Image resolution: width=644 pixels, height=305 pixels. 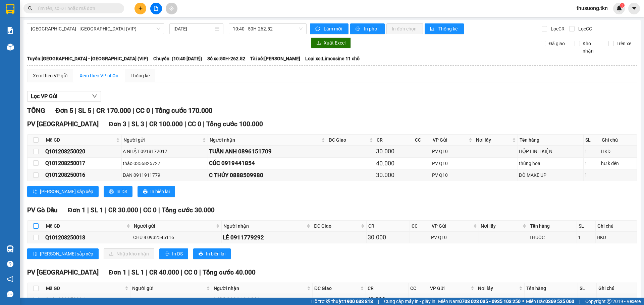 I want to click on button: In đơn chọn, so click(x=404, y=28).